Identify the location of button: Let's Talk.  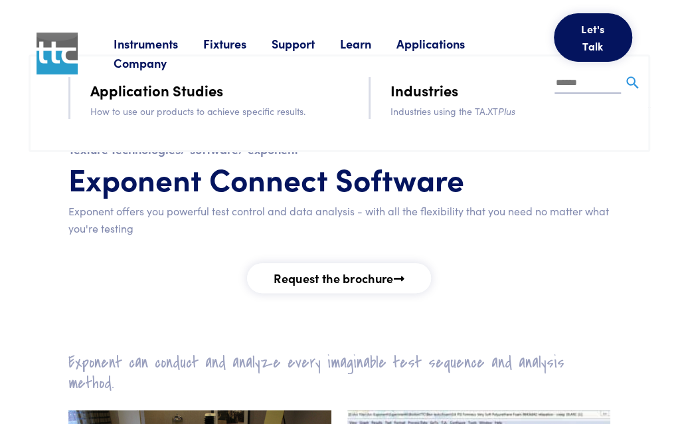
(593, 37).